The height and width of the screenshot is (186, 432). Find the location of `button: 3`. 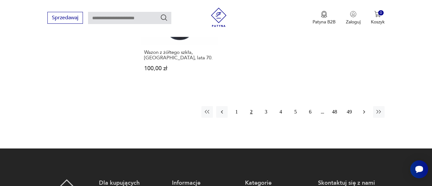

button: 3 is located at coordinates (266, 112).